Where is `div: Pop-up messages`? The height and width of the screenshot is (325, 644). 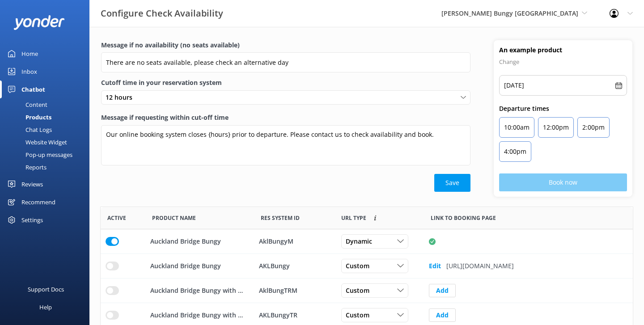
div: Pop-up messages is located at coordinates (39, 155).